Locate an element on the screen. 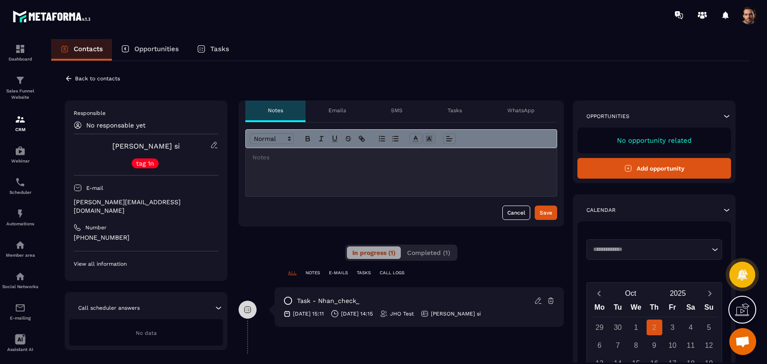 This screenshot has height=364, width=767. div: 29 is located at coordinates (599, 327).